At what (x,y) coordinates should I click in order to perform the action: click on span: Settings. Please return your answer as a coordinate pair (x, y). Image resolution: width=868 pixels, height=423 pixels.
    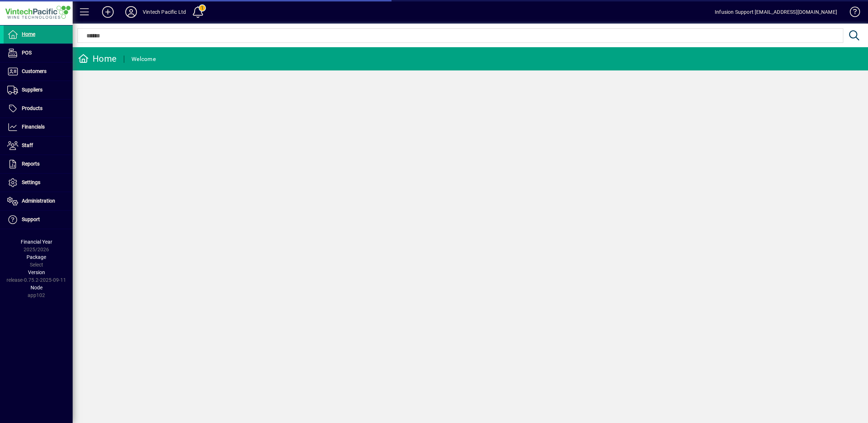
    Looking at the image, I should click on (31, 182).